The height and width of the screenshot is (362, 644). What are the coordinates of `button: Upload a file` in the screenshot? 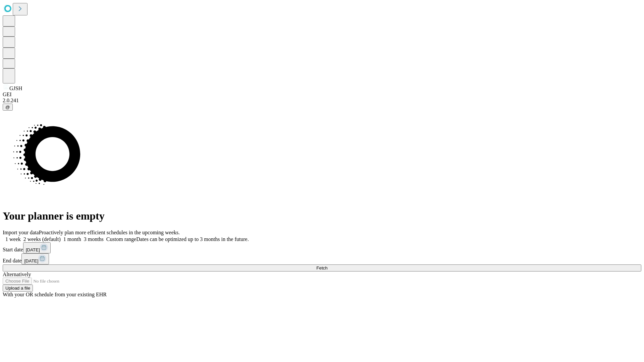 It's located at (18, 288).